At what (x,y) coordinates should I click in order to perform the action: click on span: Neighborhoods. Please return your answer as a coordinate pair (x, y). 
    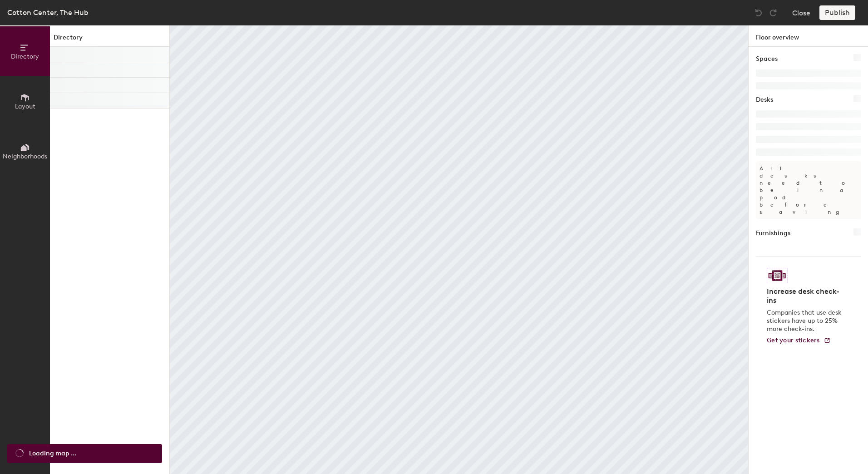
    Looking at the image, I should click on (25, 156).